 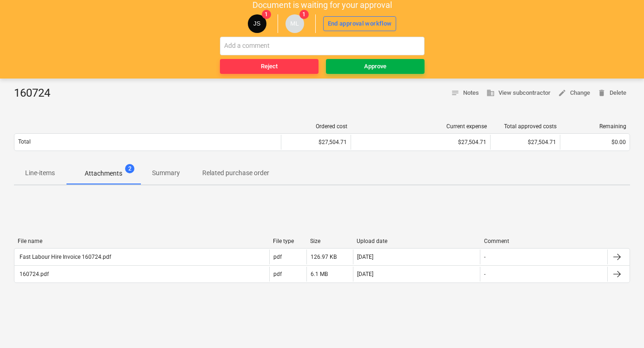 I want to click on button: View subcontractor, so click(x=519, y=93).